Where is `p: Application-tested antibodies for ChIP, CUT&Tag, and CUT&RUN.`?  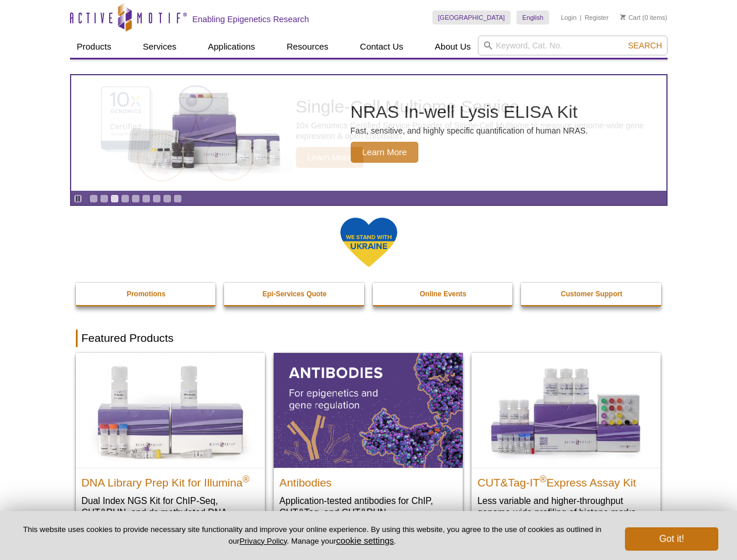 p: Application-tested antibodies for ChIP, CUT&Tag, and CUT&RUN. is located at coordinates (368, 507).